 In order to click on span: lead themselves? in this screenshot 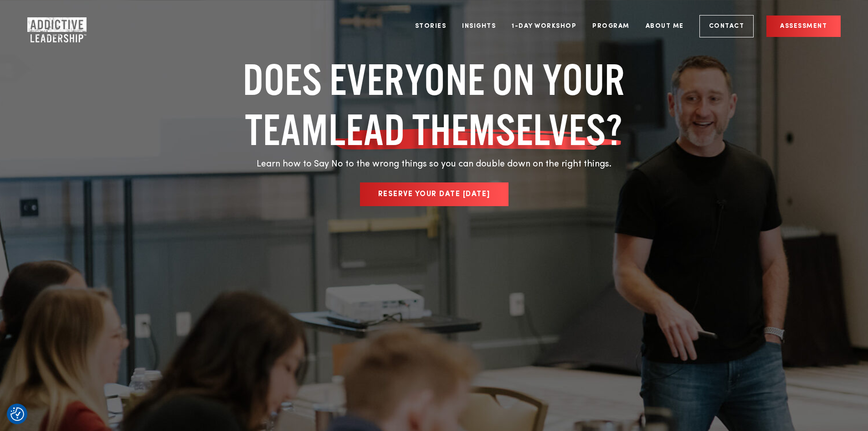, I will do `click(476, 130)`.